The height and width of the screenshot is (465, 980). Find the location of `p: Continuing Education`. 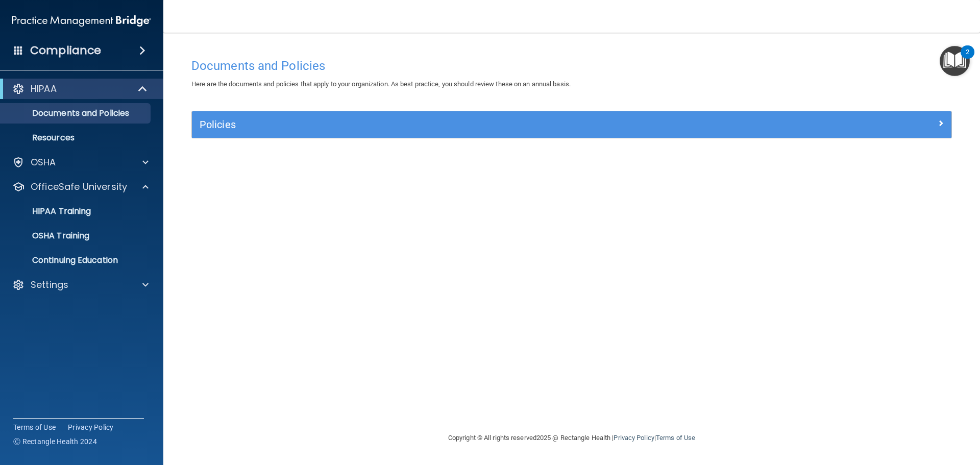

p: Continuing Education is located at coordinates (76, 260).